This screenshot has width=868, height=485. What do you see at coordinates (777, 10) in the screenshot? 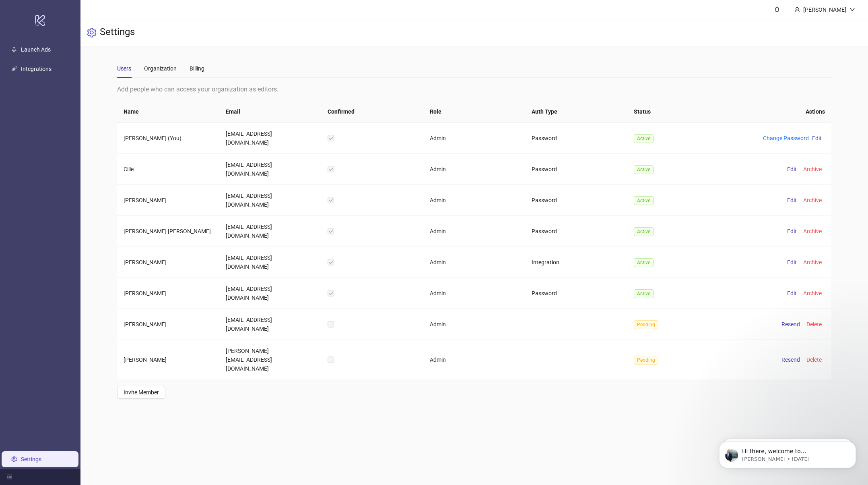
I see `span: bell` at bounding box center [777, 10].